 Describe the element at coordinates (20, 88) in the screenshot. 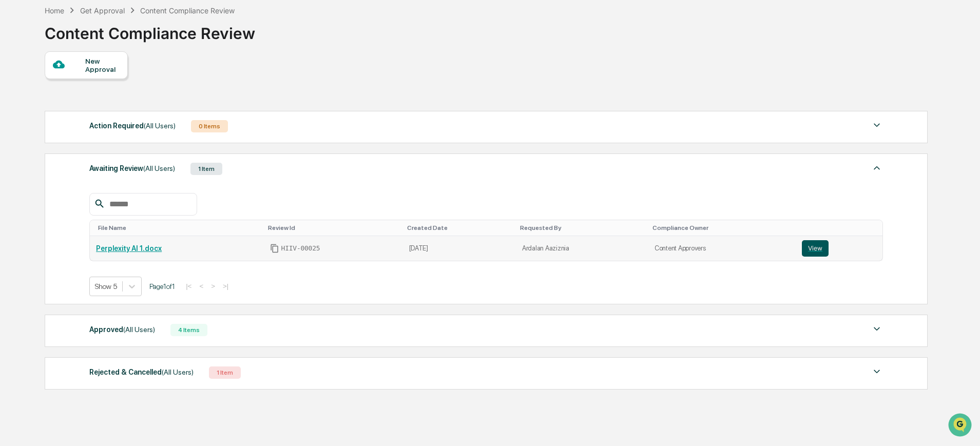

I see `img: 1746055101610-c473b297-6a78-478c-a979-82029cc54cd1` at that location.